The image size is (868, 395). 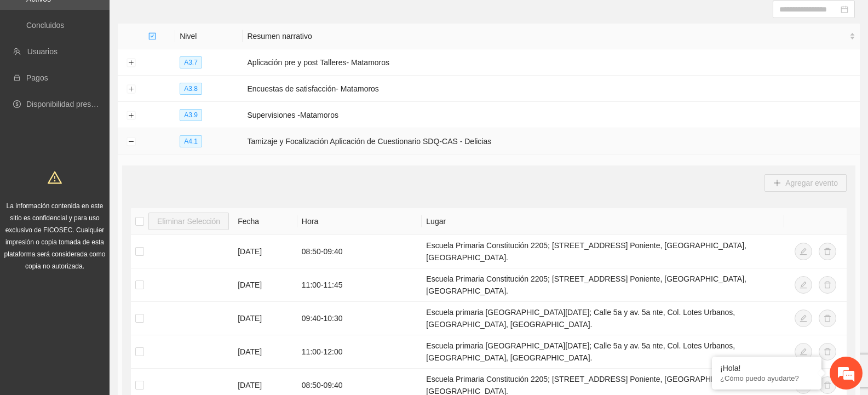 I want to click on a: Concluidos, so click(x=45, y=25).